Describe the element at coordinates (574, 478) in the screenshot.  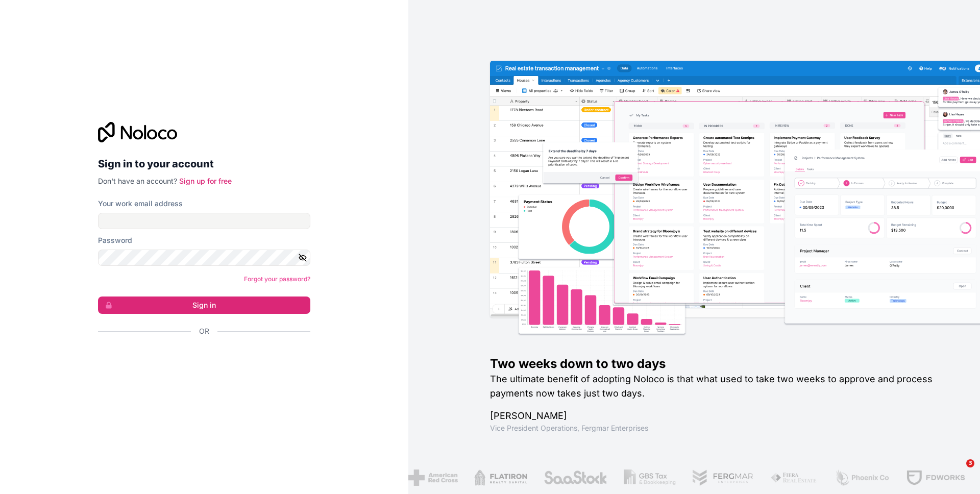
I see `img: /assets/saastock-C6Zbiodz.png` at that location.